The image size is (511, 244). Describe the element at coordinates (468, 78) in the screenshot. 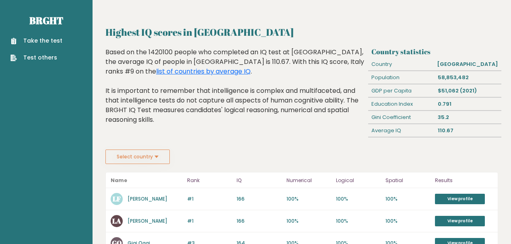

I see `div: 58,853,482` at that location.